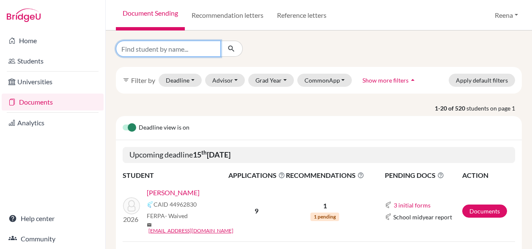 This screenshot has height=249, width=532. What do you see at coordinates (325, 206) in the screenshot?
I see `p: 1` at bounding box center [325, 206].